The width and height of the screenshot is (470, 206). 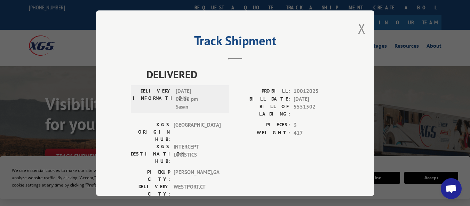 What do you see at coordinates (316, 110) in the screenshot?
I see `span: 5551502` at bounding box center [316, 110].